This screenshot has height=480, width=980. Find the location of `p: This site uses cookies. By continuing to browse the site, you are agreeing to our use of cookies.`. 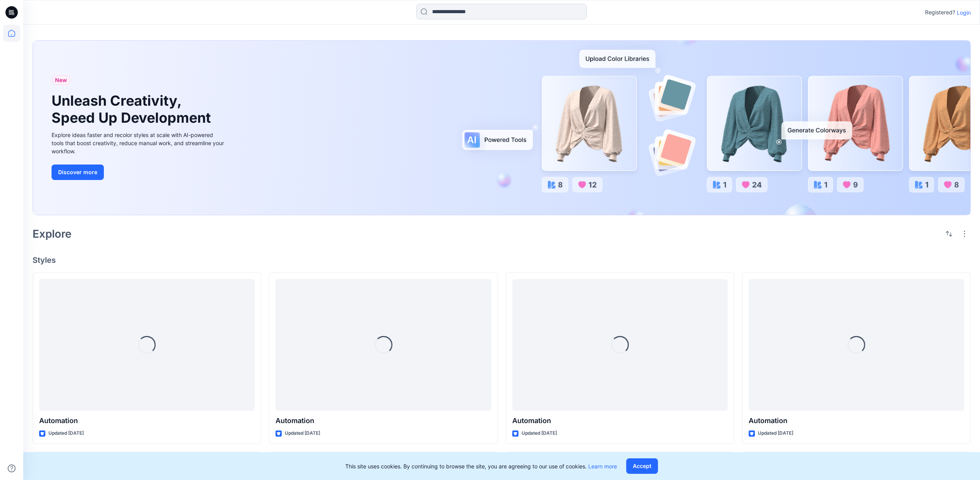

p: This site uses cookies. By continuing to browse the site, you are agreeing to our use of cookies. is located at coordinates (481, 466).